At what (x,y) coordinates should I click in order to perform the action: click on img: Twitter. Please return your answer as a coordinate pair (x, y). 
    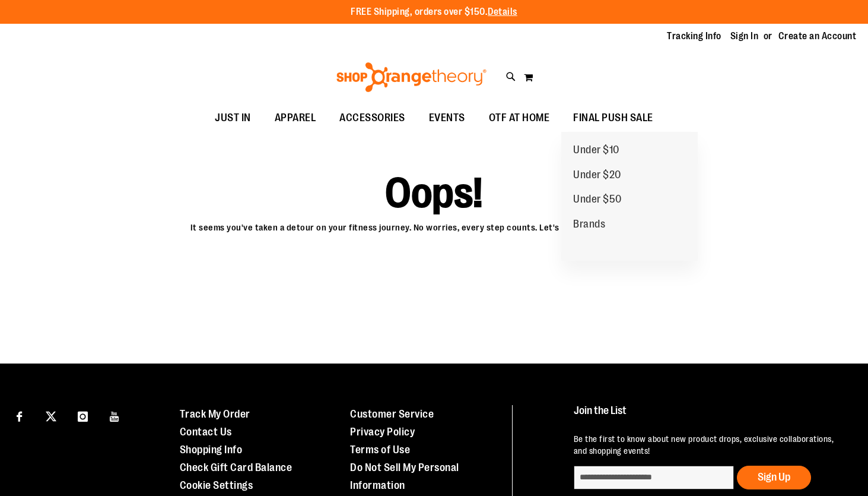
    Looking at the image, I should click on (51, 416).